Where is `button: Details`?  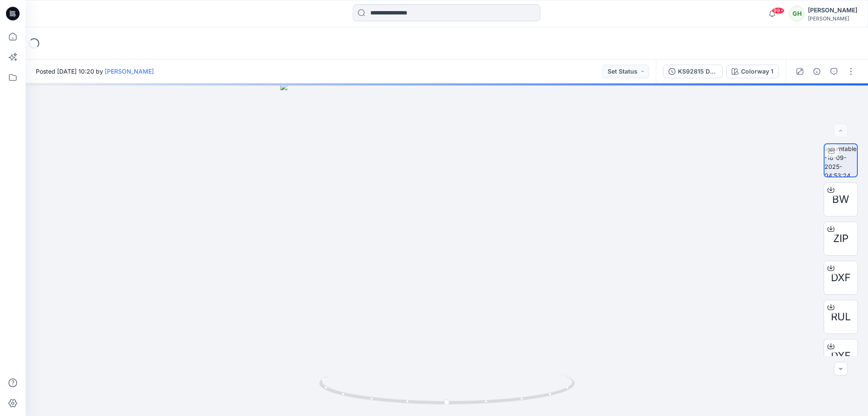 button: Details is located at coordinates (817, 72).